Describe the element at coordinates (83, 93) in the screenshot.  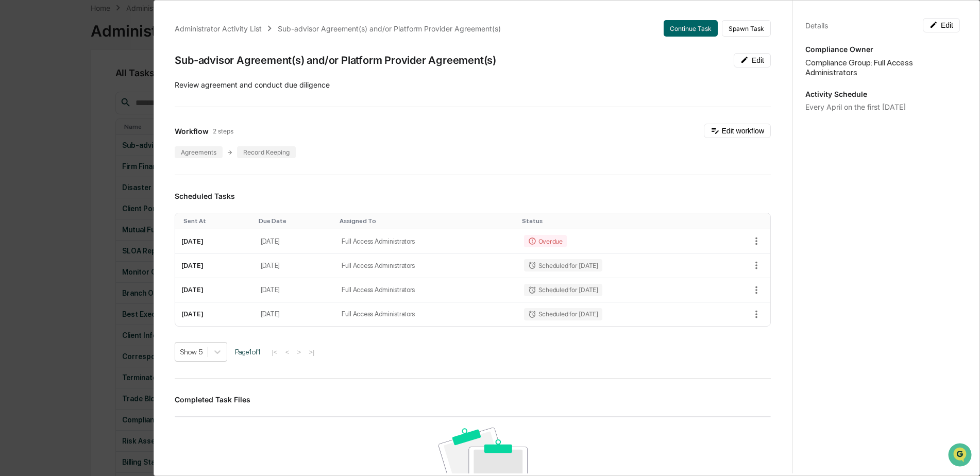
I see `div: We're available if you need us!` at that location.